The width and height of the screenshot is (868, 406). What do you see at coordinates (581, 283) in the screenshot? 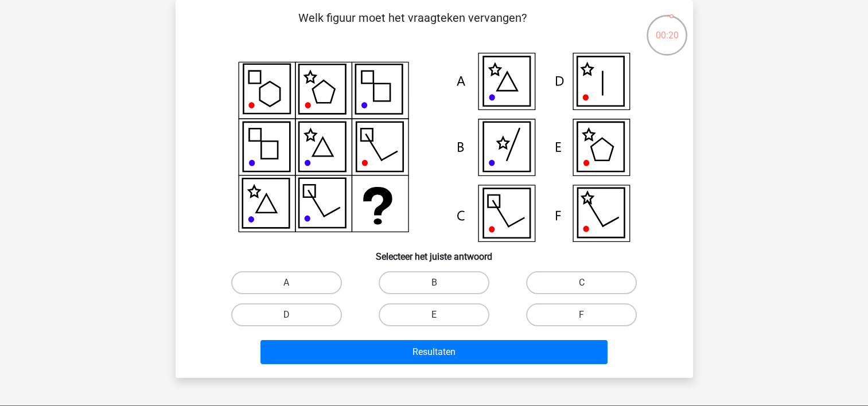
I see `label: C` at bounding box center [581, 283].